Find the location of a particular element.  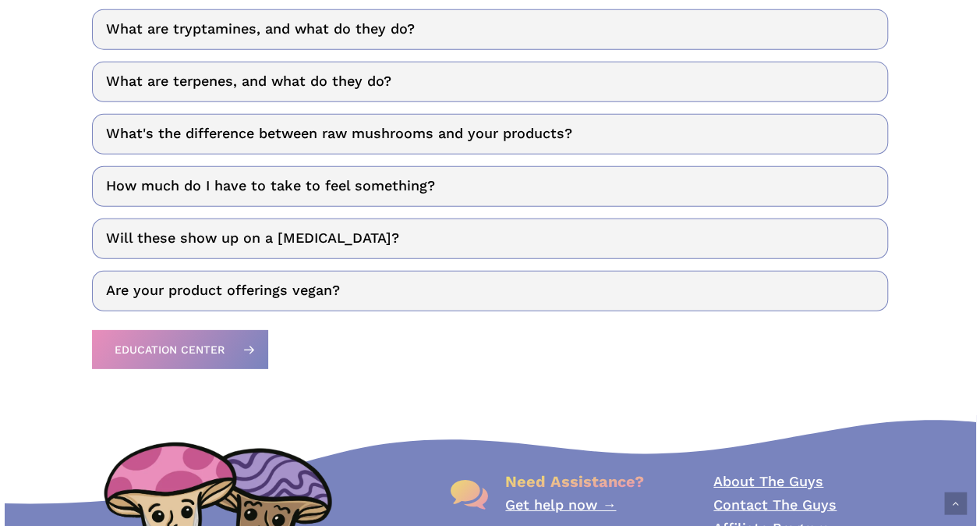

a: Education Center is located at coordinates (180, 349).